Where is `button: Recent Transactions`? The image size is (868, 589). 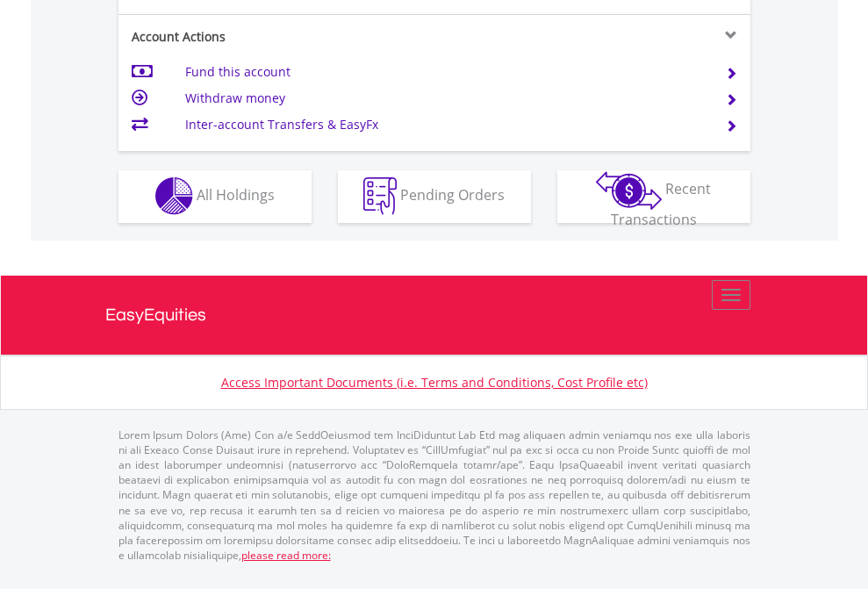
button: Recent Transactions is located at coordinates (654, 197).